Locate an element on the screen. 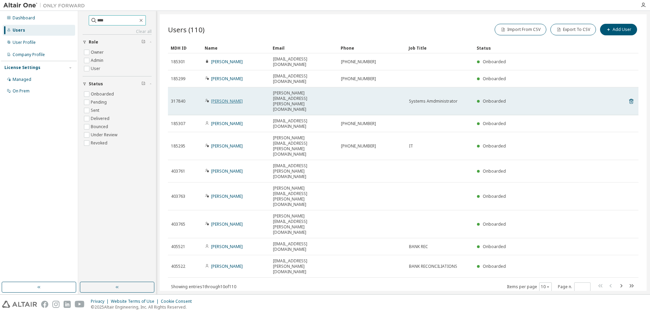  div: Company Profile is located at coordinates (29, 55).